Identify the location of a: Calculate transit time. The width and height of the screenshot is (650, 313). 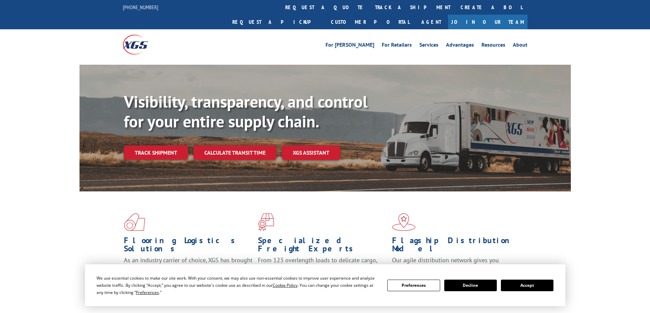
(235, 153).